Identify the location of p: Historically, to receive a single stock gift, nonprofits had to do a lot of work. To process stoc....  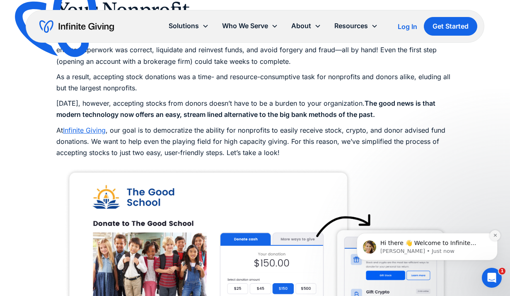
(255, 44).